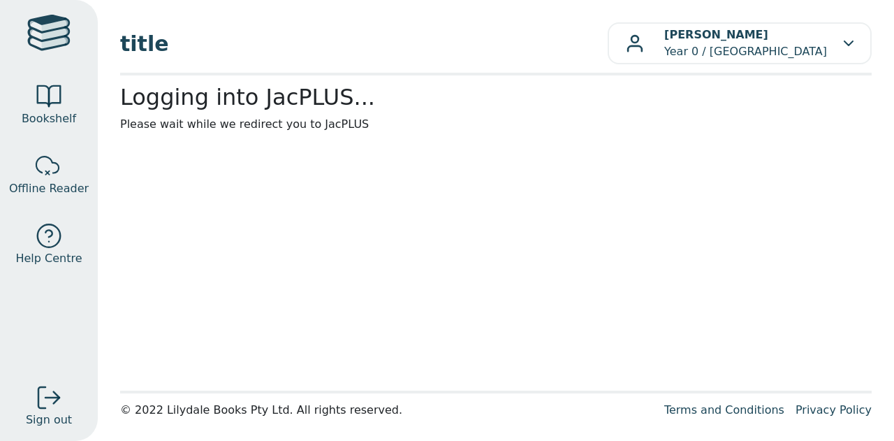 This screenshot has height=441, width=894. I want to click on a: Privacy Policy, so click(833, 409).